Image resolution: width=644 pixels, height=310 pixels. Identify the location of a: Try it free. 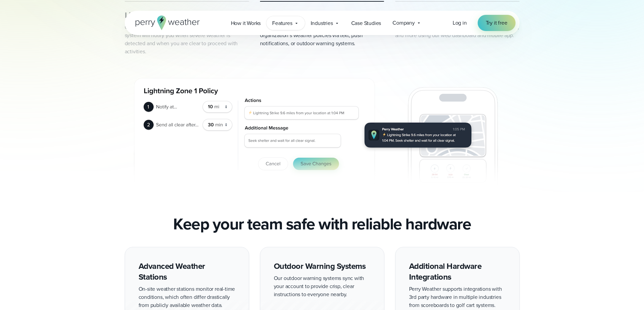
(496, 23).